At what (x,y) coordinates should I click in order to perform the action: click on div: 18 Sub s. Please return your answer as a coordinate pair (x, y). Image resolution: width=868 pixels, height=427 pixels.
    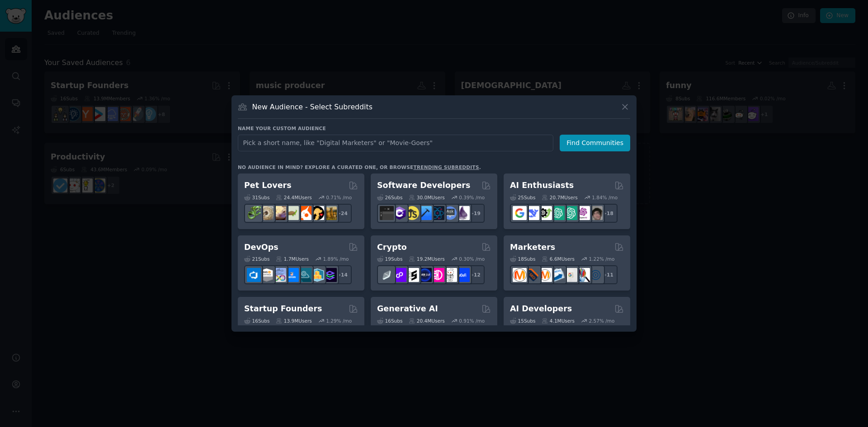
    Looking at the image, I should click on (523, 259).